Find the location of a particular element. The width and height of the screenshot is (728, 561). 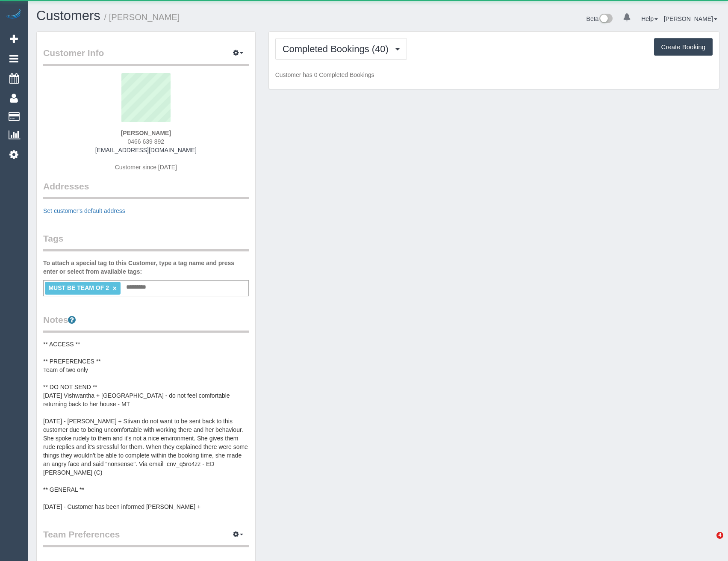

span: 0466 639 892 is located at coordinates (146, 142).